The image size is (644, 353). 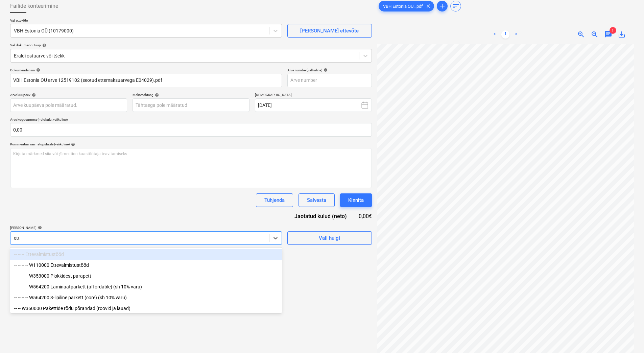 I want to click on div: VBH Estonia OU...pdf, so click(x=406, y=6).